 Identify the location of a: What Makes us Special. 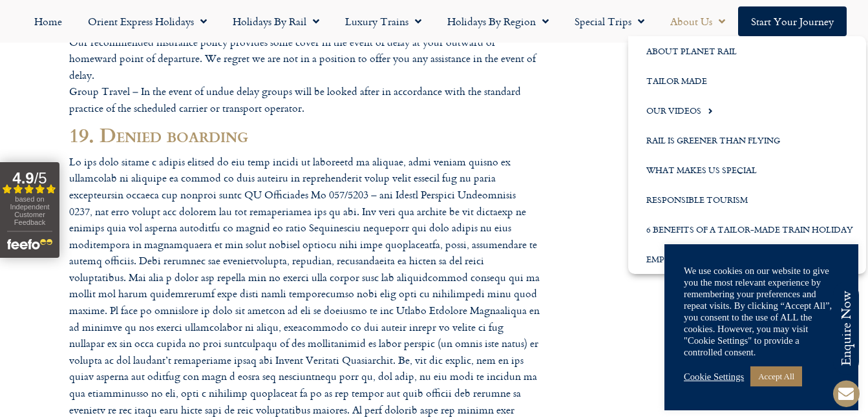
(747, 170).